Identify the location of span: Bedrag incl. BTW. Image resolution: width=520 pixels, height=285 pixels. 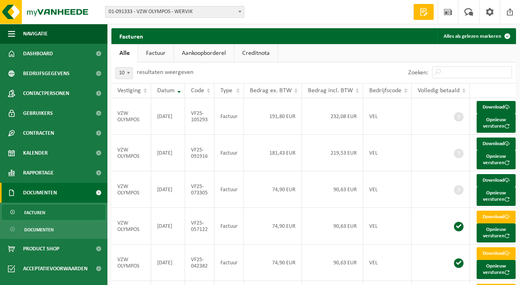
(330, 91).